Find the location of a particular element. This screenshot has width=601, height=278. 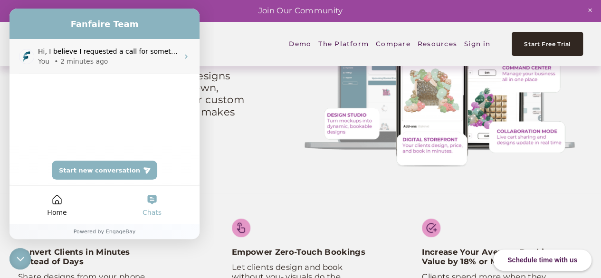

h3: Fanfaire Team is located at coordinates (104, 24).